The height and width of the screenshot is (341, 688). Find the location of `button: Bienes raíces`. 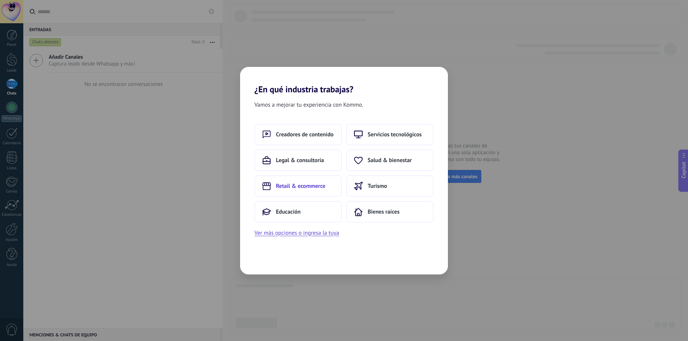

button: Bienes raíces is located at coordinates (390, 212).